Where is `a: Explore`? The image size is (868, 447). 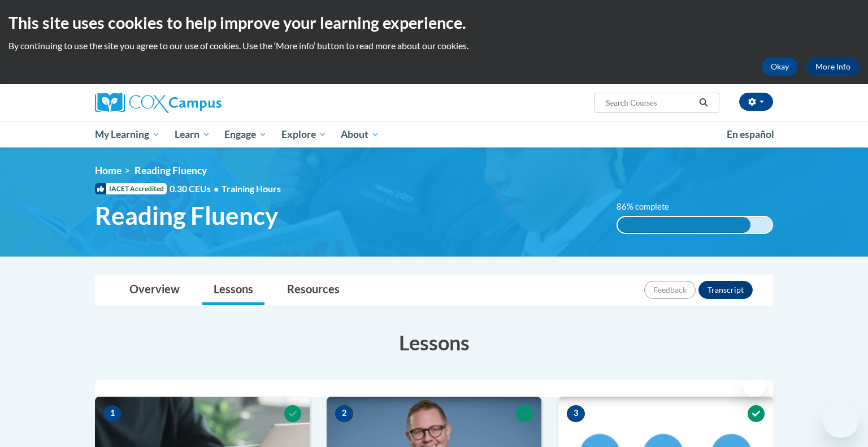 a: Explore is located at coordinates (304, 134).